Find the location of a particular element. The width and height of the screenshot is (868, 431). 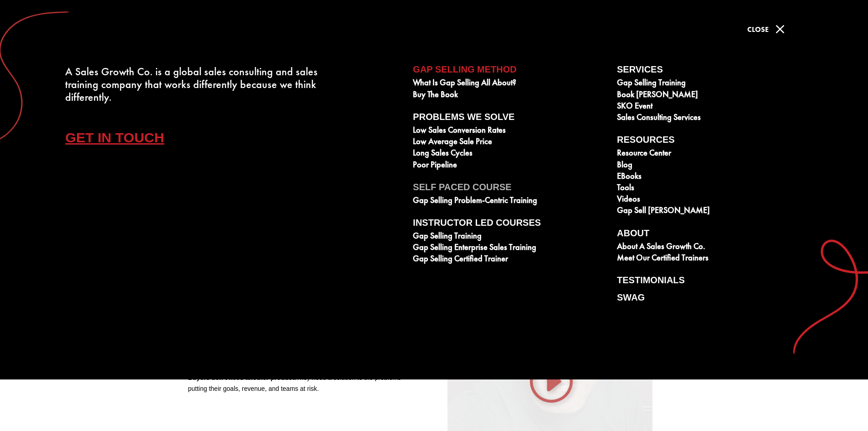

a: Services is located at coordinates (714, 71).